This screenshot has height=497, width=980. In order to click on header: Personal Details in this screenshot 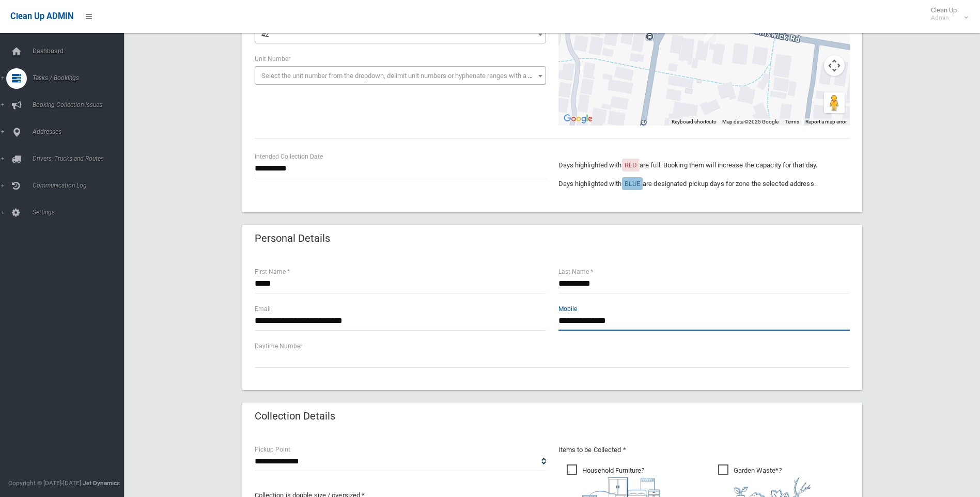, I will do `click(293, 238)`.